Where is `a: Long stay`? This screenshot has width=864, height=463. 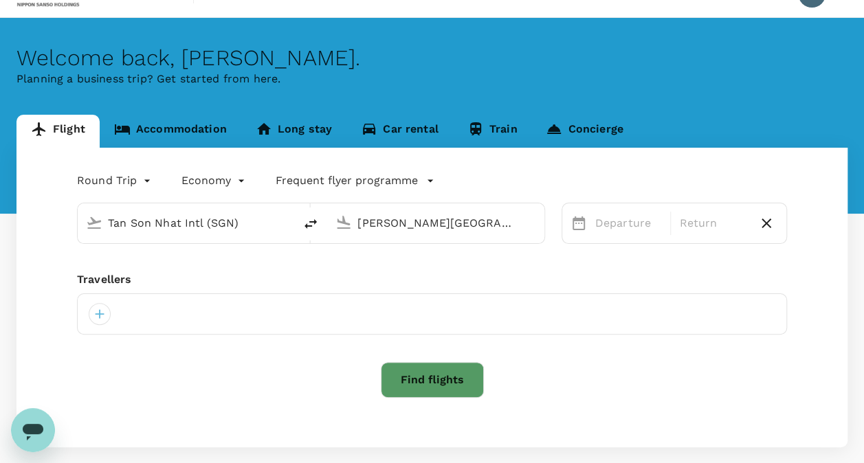
a: Long stay is located at coordinates (293, 131).